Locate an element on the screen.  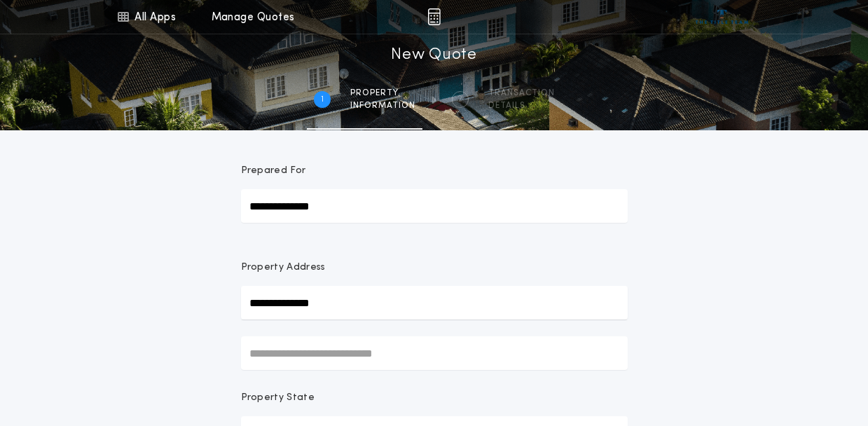
p: Property Address is located at coordinates (435, 268).